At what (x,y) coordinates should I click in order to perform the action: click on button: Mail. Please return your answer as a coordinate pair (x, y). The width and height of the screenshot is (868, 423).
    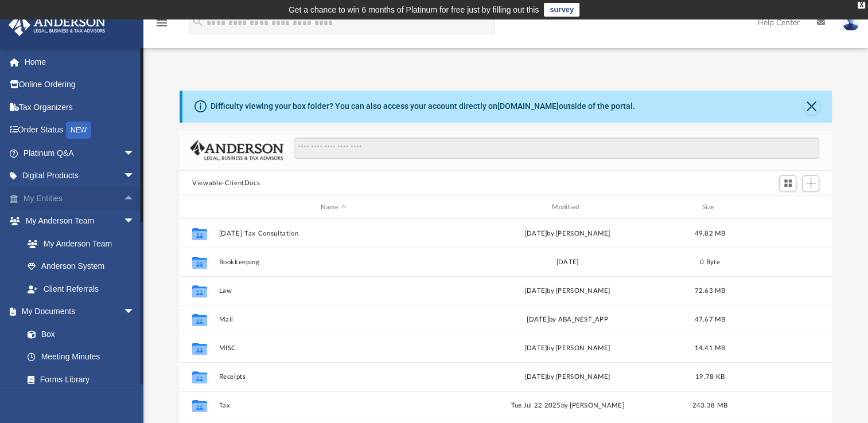
    Looking at the image, I should click on (333, 319).